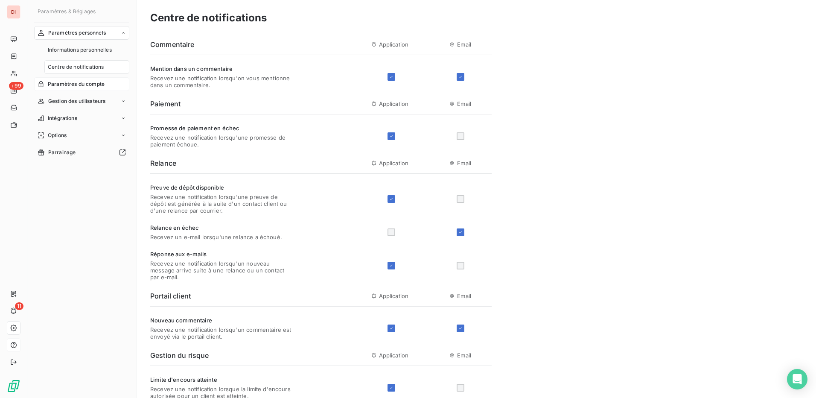  Describe the element at coordinates (221, 204) in the screenshot. I see `span: Recevez une notification lorsqu'une preuve de dépôt est générée à la suite d'un contact client ou...` at that location.